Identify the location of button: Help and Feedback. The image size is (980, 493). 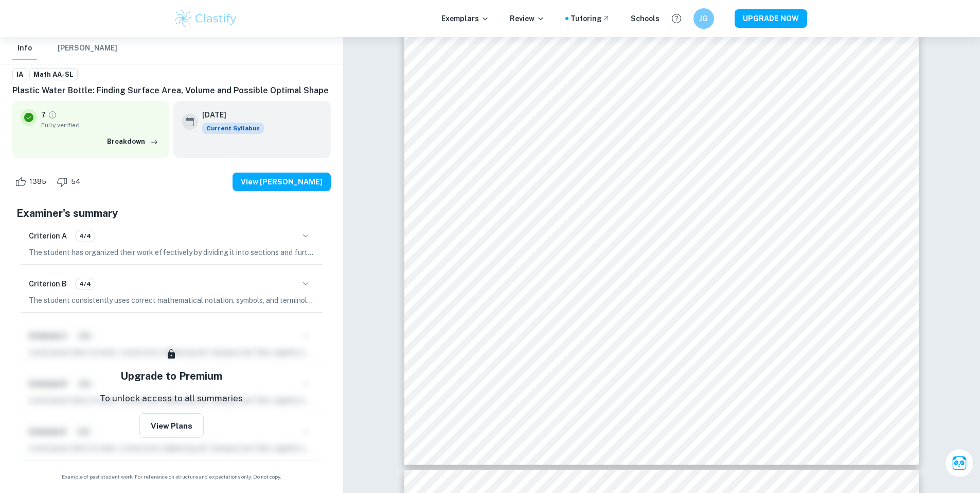
(677, 18).